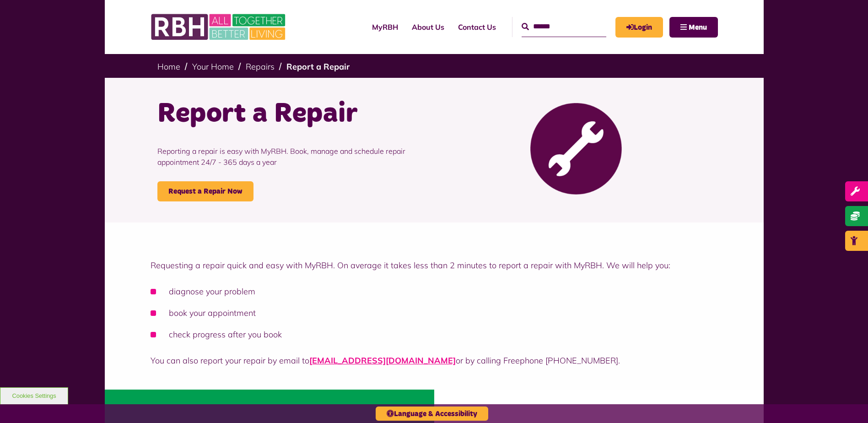 This screenshot has height=423, width=868. I want to click on a: Contact Us, so click(477, 27).